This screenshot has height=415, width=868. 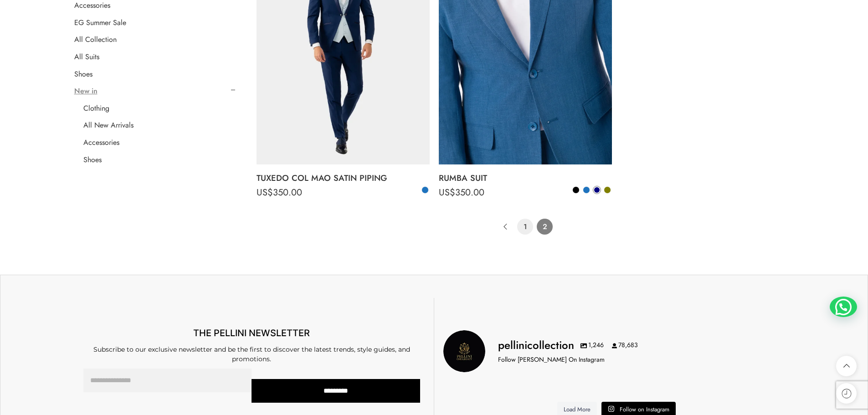 I want to click on span: Subscribe to our exclusive newsletter and be the first to discover the latest trends, style guide..., so click(x=251, y=354).